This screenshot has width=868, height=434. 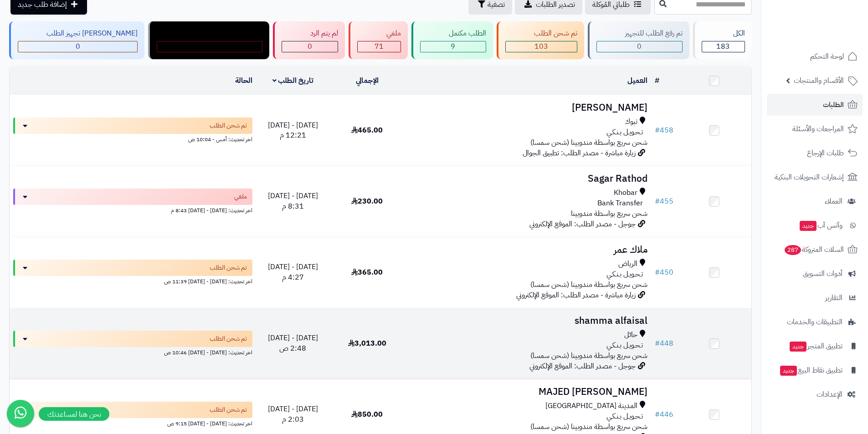 What do you see at coordinates (638, 81) in the screenshot?
I see `a: العميل` at bounding box center [638, 81].